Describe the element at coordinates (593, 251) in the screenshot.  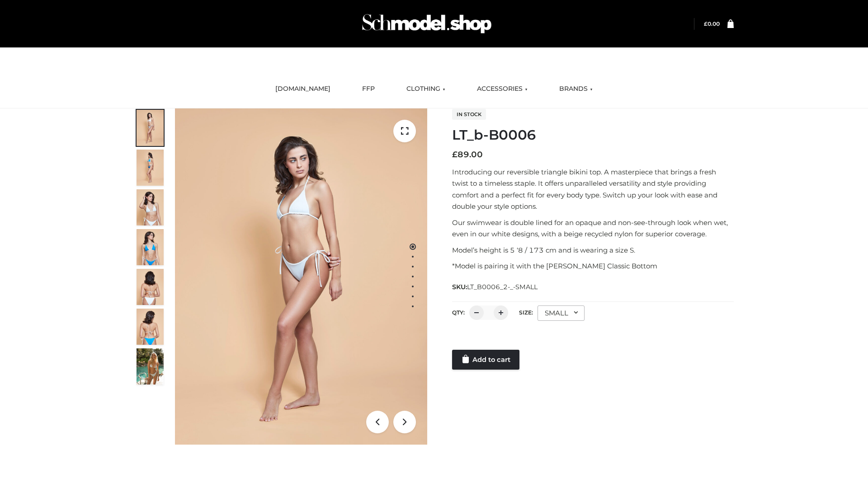
I see `p: Model’s height is 5 ‘8 / 173 cm and is wearing a size S.` at that location.